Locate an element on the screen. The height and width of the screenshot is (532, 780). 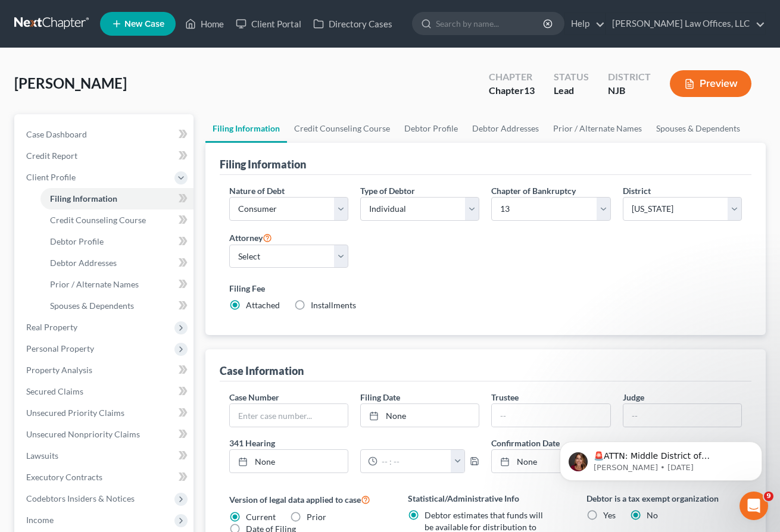
span: Codebtors Insiders & Notices is located at coordinates (81, 498).